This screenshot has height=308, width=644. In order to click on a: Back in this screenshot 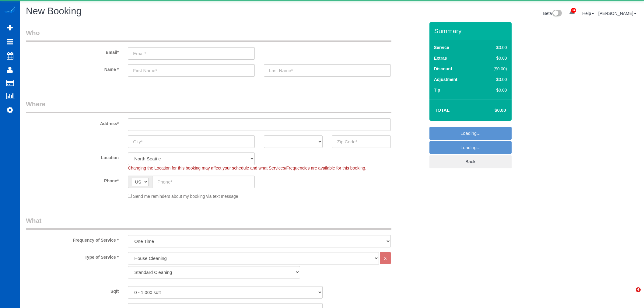, I will do `click(471, 162)`.